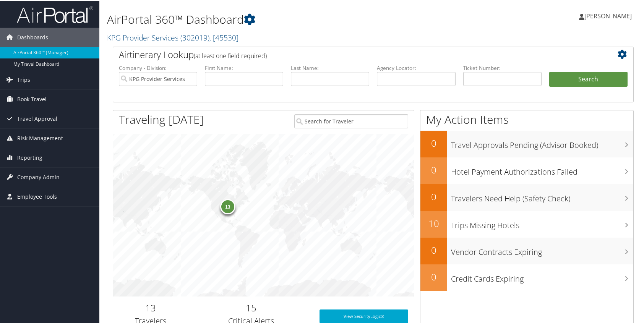 The height and width of the screenshot is (324, 644). Describe the element at coordinates (542, 250) in the screenshot. I see `h3: Vendor Contracts Expiring` at that location.